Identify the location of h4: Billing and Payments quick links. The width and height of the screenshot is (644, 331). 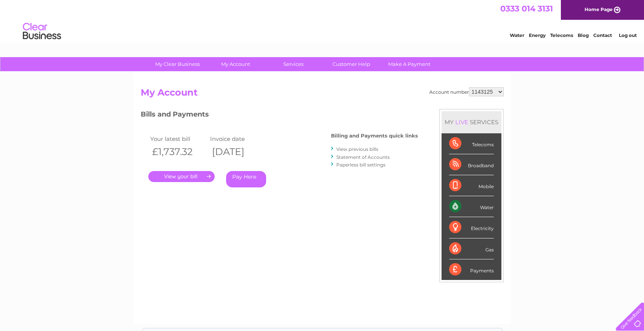
(374, 136).